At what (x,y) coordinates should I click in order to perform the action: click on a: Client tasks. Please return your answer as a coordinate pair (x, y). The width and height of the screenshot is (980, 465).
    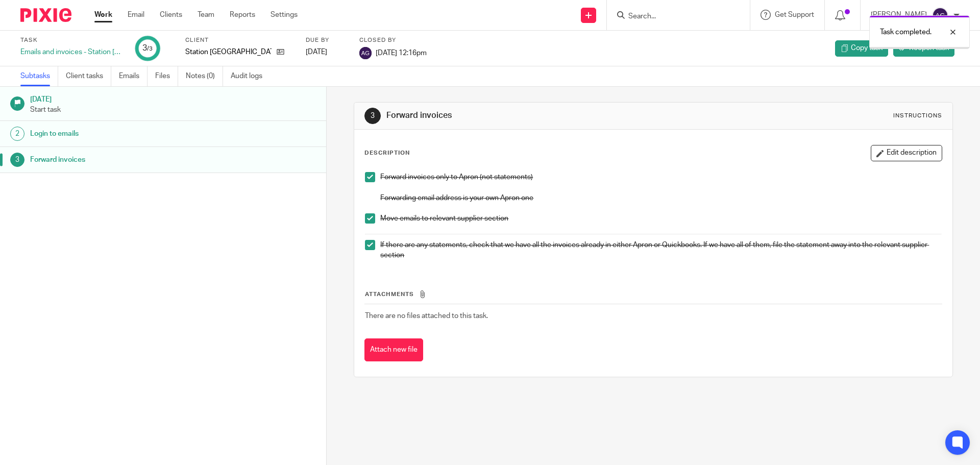
    Looking at the image, I should click on (88, 76).